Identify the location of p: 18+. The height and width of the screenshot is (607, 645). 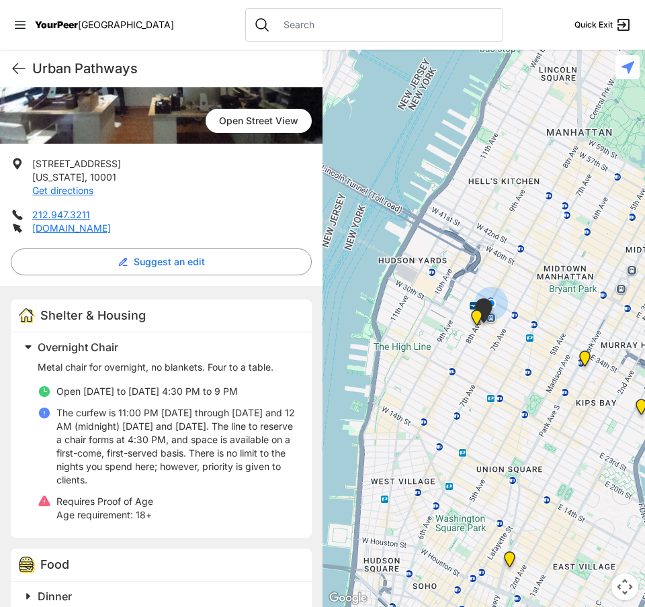
(105, 515).